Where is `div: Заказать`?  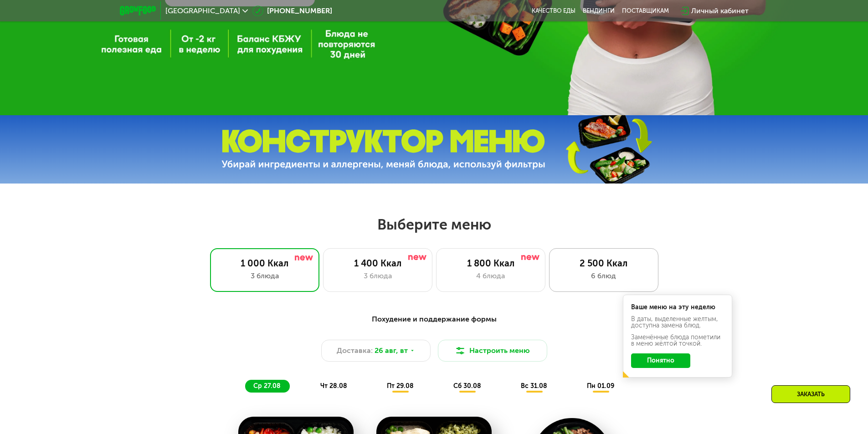 div: Заказать is located at coordinates (811, 394).